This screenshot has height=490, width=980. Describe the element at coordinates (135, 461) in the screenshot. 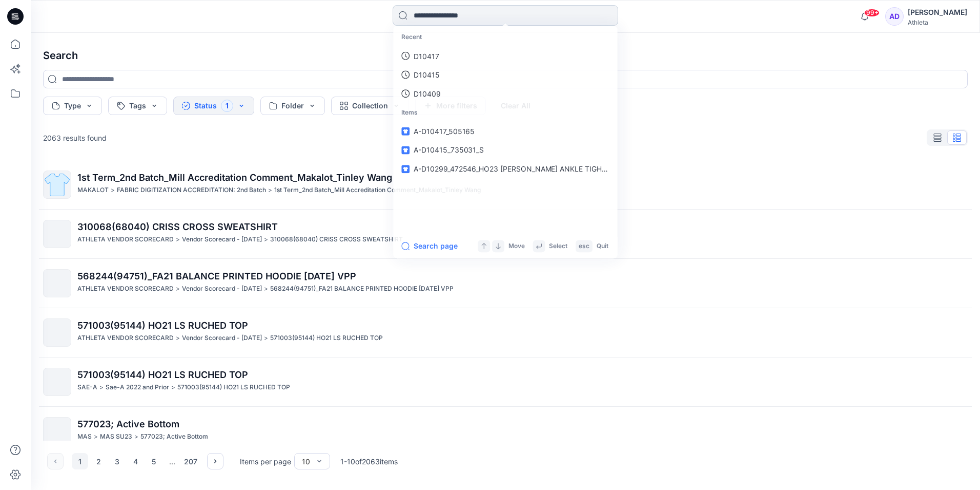

I see `button: 4` at that location.